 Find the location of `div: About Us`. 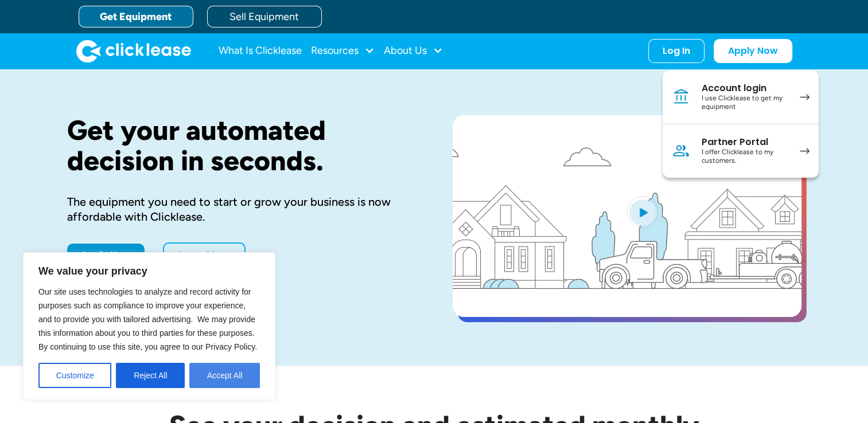

div: About Us is located at coordinates (413, 51).